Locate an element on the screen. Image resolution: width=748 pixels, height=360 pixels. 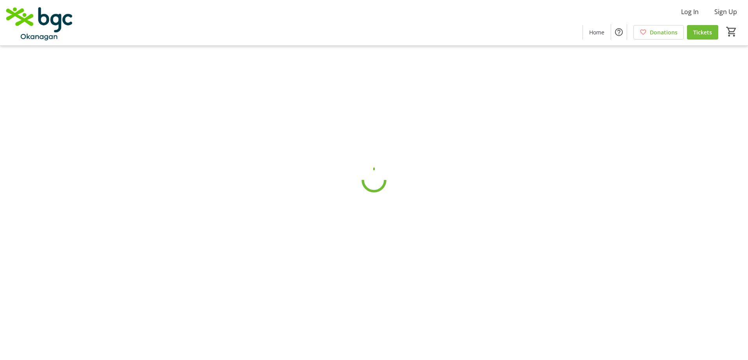
span: Home is located at coordinates (597, 32).